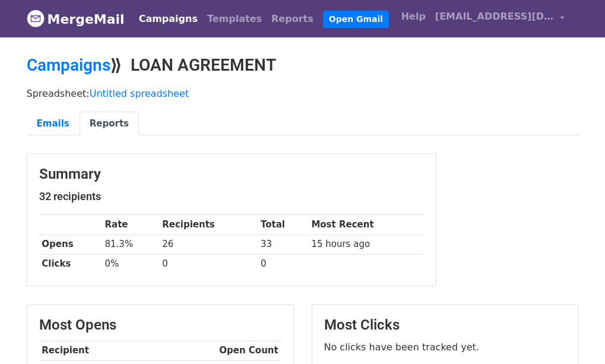 The width and height of the screenshot is (605, 364). What do you see at coordinates (75, 19) in the screenshot?
I see `a: MergeMail` at bounding box center [75, 19].